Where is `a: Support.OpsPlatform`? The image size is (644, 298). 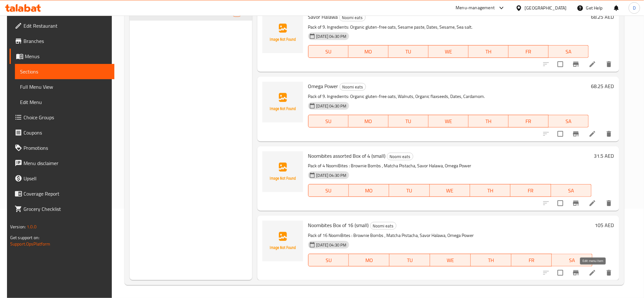
a: Support.OpsPlatform is located at coordinates (30, 244).